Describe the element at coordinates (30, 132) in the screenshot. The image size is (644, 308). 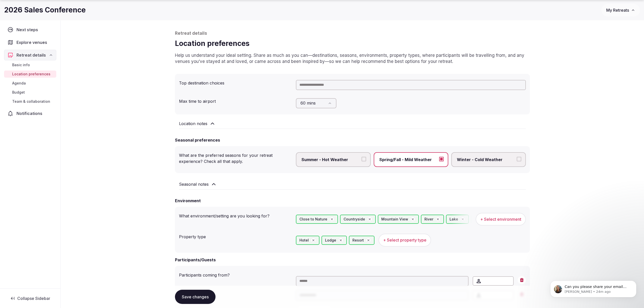
I see `b: Planning guidance` at that location.